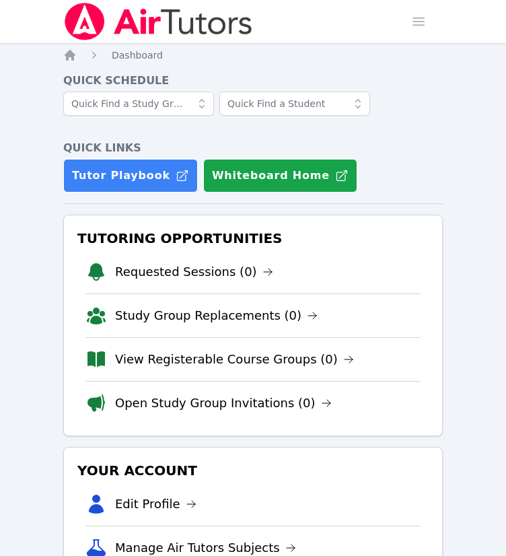  What do you see at coordinates (158, 22) in the screenshot?
I see `img: Air Tutors` at bounding box center [158, 22].